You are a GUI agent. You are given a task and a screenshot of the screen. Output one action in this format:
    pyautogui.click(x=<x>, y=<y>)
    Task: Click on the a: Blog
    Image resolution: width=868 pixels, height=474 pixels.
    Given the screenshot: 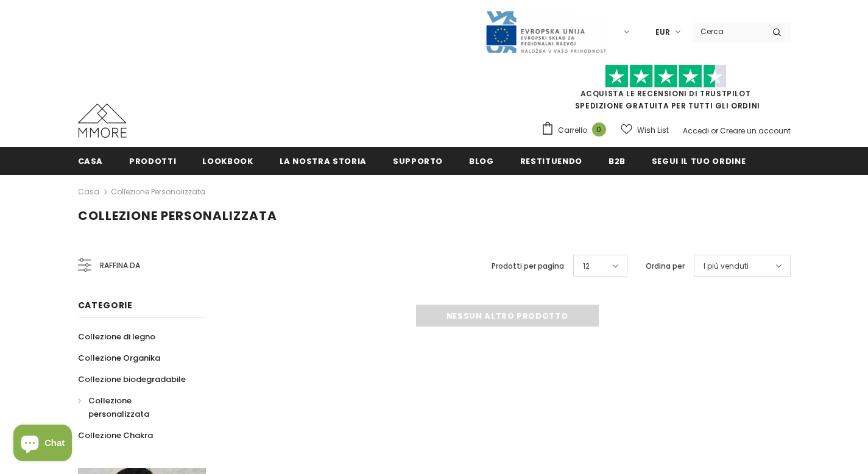 What is the action you would take?
    pyautogui.click(x=482, y=160)
    